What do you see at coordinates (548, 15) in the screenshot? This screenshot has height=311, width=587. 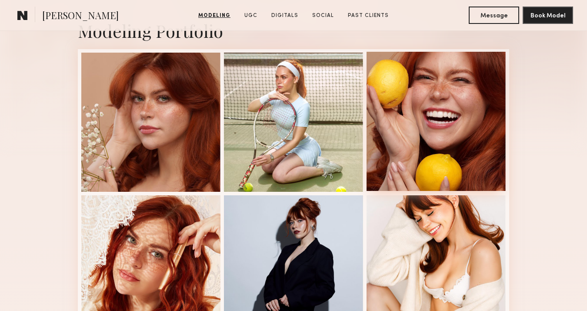 I see `button: Book Model` at bounding box center [548, 15].